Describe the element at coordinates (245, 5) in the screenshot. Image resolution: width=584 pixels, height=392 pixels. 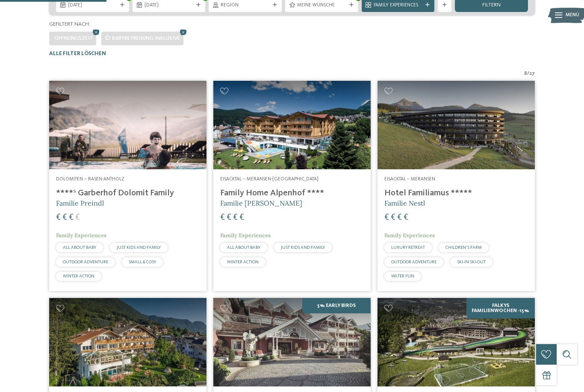
I see `span: Region` at that location.